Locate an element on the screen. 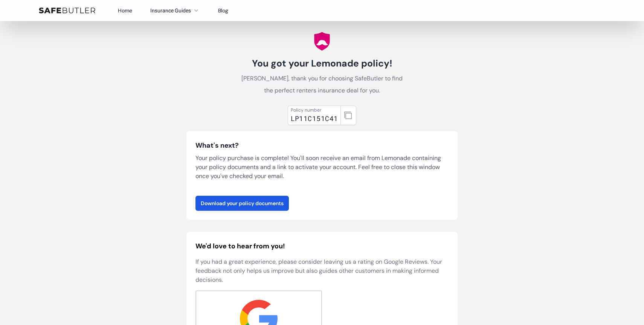 This screenshot has width=644, height=325. a: Blog is located at coordinates (223, 11).